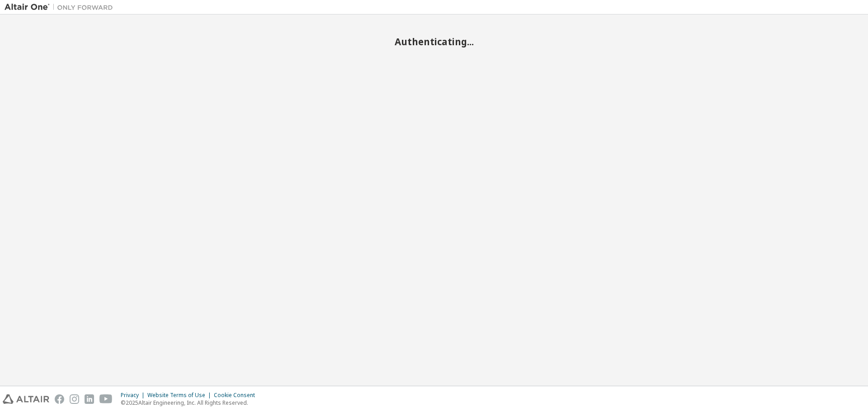  Describe the element at coordinates (434, 42) in the screenshot. I see `h2: Authenticating...` at that location.